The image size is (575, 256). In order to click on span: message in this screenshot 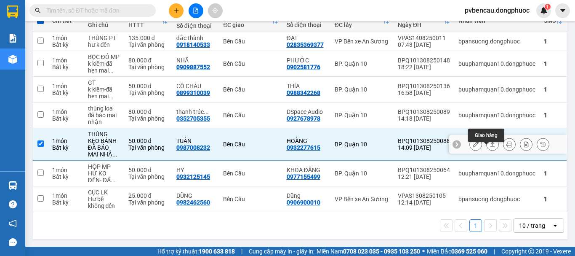, I will do `click(13, 242)`.